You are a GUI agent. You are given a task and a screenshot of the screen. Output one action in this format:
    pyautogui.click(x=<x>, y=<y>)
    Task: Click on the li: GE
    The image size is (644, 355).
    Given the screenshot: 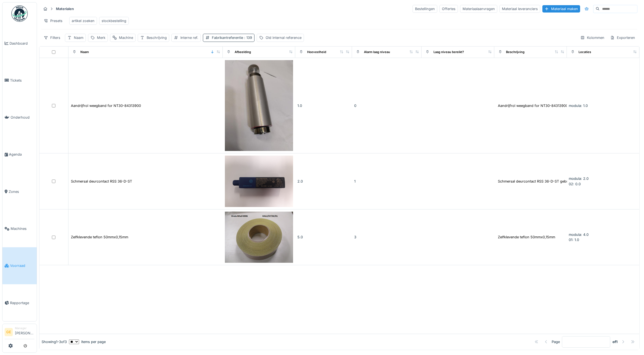 What is the action you would take?
    pyautogui.click(x=9, y=332)
    